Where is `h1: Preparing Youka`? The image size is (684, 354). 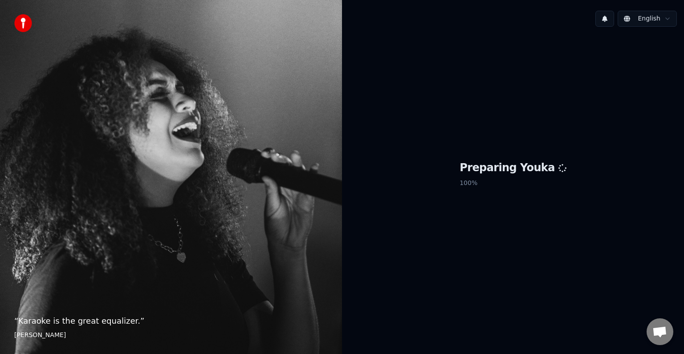
h1: Preparing Youka is located at coordinates (513, 168).